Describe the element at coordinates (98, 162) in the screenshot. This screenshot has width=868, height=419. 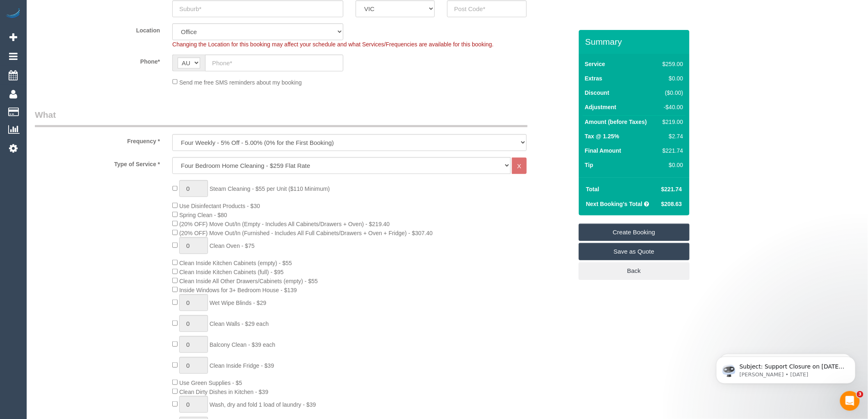
I see `label: Type of Service *` at that location.